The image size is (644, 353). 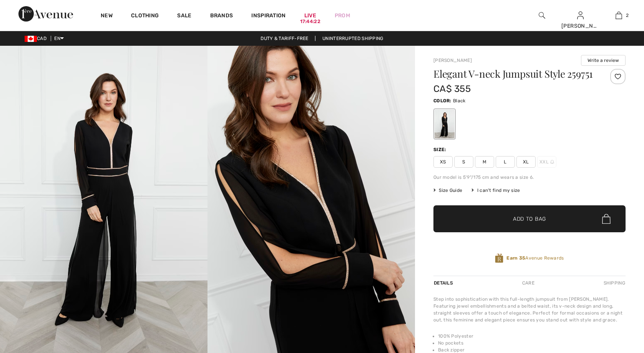 I want to click on img: My Info, so click(x=580, y=16).